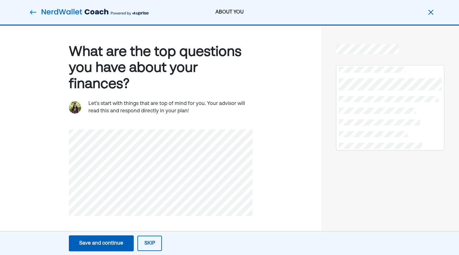 This screenshot has width=459, height=255. I want to click on div: ABOUT YOU, so click(230, 12).